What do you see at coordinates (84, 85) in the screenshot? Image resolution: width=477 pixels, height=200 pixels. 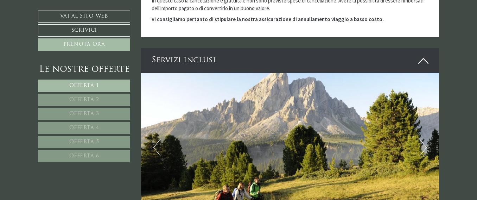 I see `span: Offerta 1` at bounding box center [84, 85].